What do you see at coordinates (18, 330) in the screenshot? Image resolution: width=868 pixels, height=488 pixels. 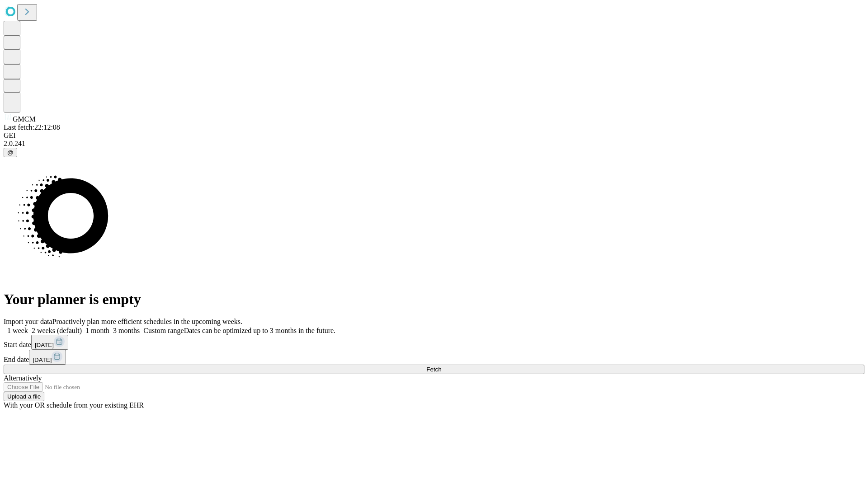 I see `span: 1 week` at bounding box center [18, 330].